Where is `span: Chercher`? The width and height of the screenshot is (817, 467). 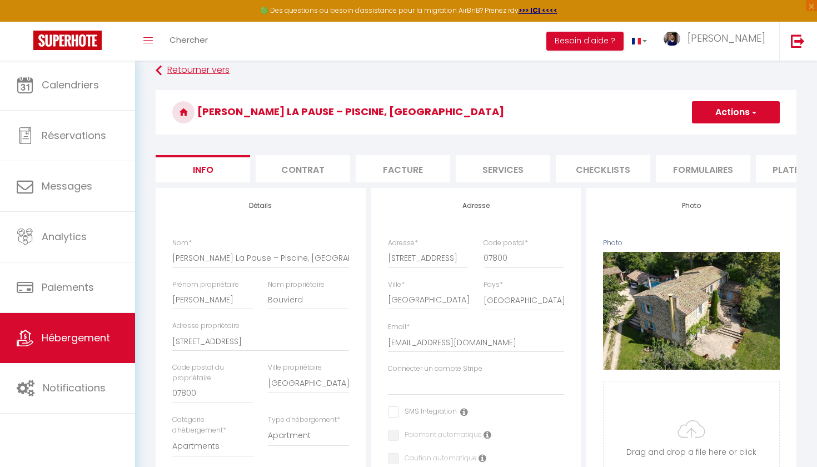 span: Chercher is located at coordinates (188, 39).